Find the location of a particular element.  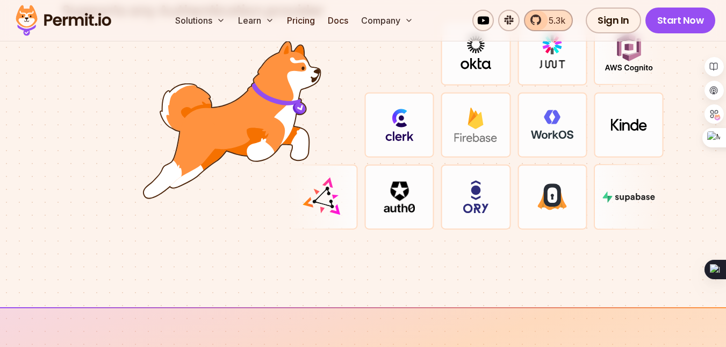

a: Docs is located at coordinates (338, 20).